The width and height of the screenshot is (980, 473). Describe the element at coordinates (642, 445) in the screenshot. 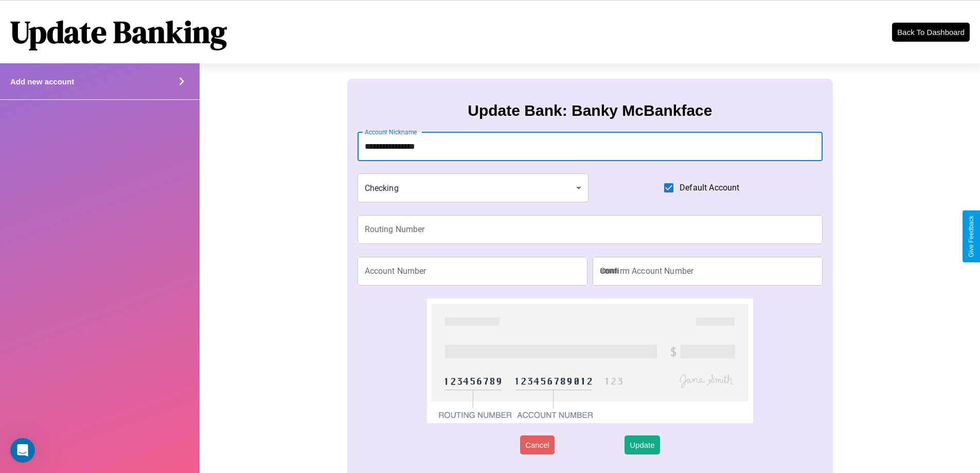

I see `button: Update` at that location.